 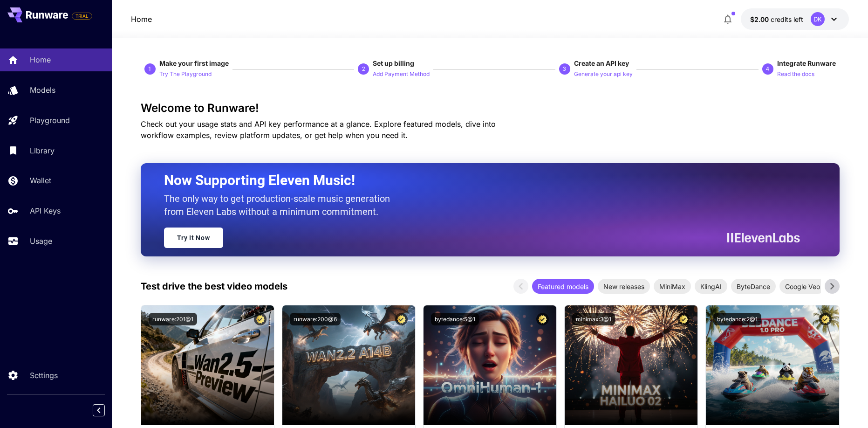 What do you see at coordinates (173, 319) in the screenshot?
I see `button: runware:201@1` at bounding box center [173, 319].